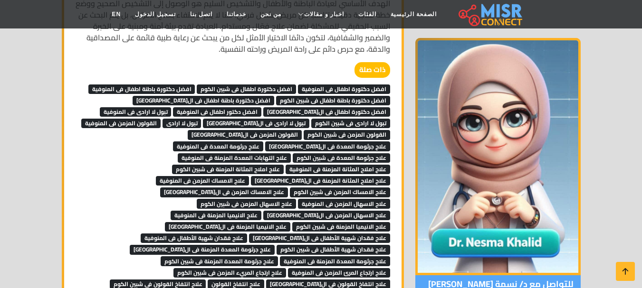 The height and width of the screenshot is (288, 642). What do you see at coordinates (142, 88) in the screenshot?
I see `a: افضل دكتورة باطنة اطفال فى المنوفية` at bounding box center [142, 88].